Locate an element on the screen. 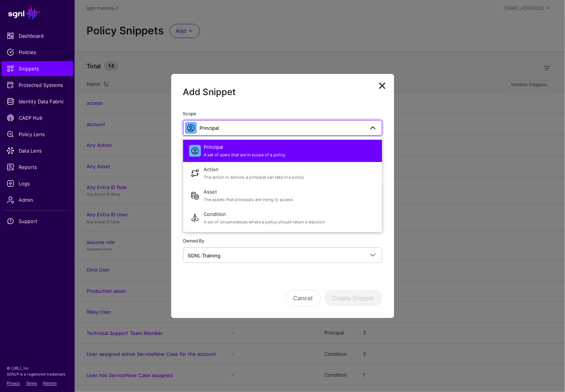 The width and height of the screenshot is (565, 392). label: Scope is located at coordinates (190, 114).